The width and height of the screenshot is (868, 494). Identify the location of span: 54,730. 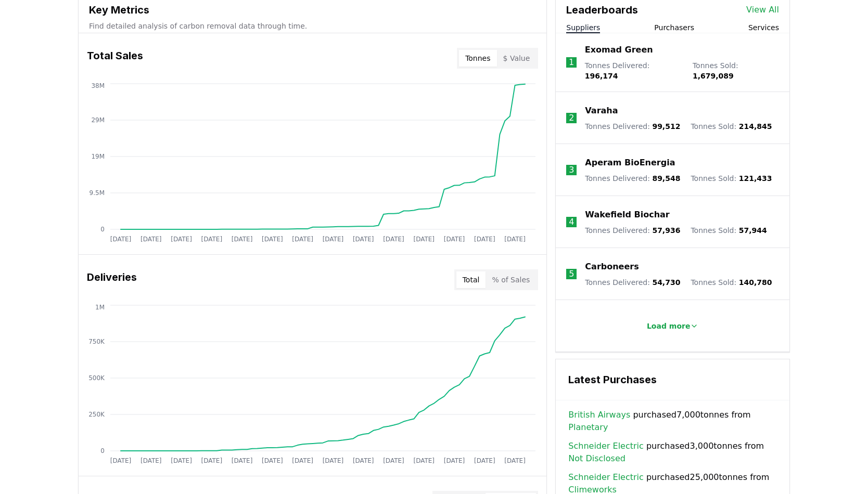
(666, 282).